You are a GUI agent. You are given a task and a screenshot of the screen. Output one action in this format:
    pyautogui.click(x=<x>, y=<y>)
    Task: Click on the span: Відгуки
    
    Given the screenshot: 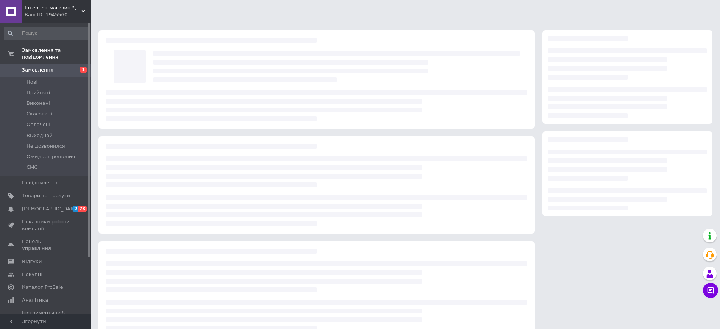 What is the action you would take?
    pyautogui.click(x=32, y=262)
    